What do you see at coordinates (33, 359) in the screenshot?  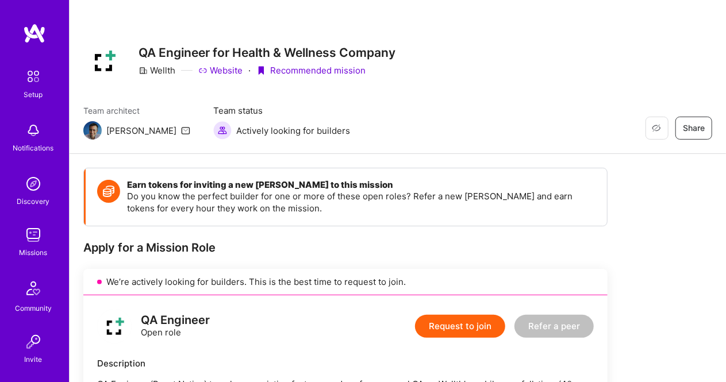 I see `div: Invite` at bounding box center [33, 359].